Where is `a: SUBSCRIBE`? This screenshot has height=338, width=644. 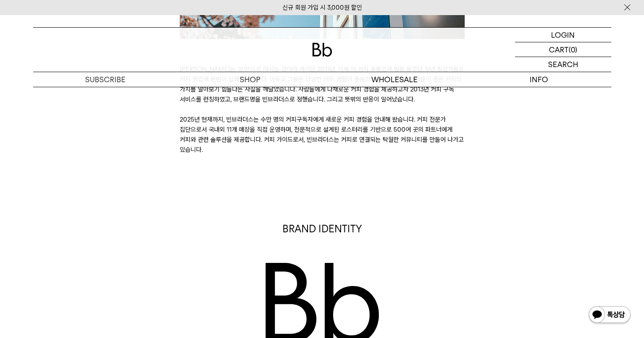
a: SUBSCRIBE is located at coordinates (105, 79).